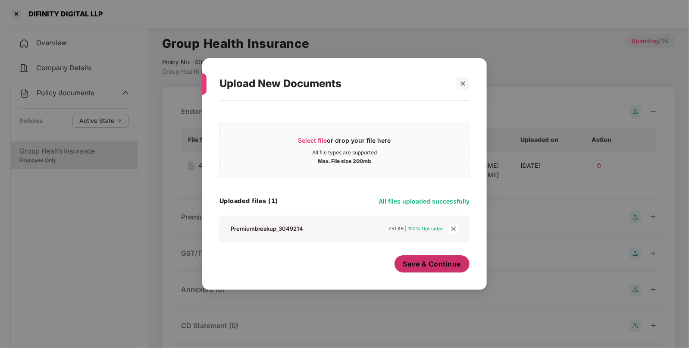  What do you see at coordinates (334, 84) in the screenshot?
I see `div: Upload New Documents` at bounding box center [334, 84].